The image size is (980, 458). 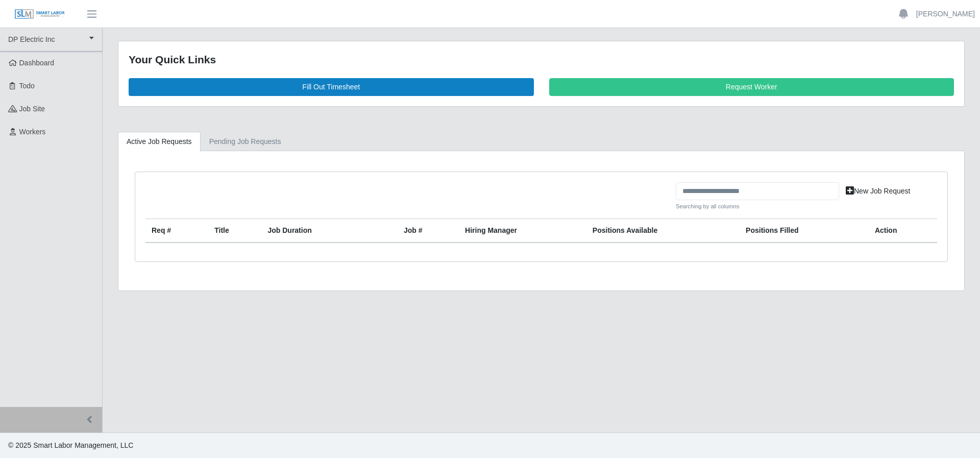 What do you see at coordinates (27, 86) in the screenshot?
I see `span: Todo` at bounding box center [27, 86].